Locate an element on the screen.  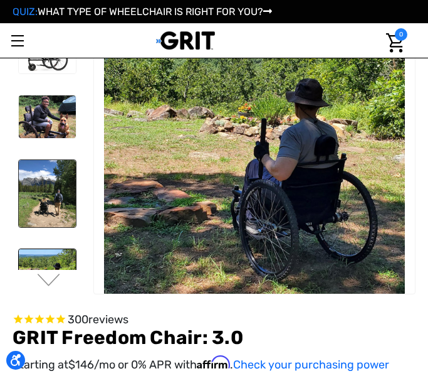
button: Go to slide 3 of 3 is located at coordinates (49, 281).